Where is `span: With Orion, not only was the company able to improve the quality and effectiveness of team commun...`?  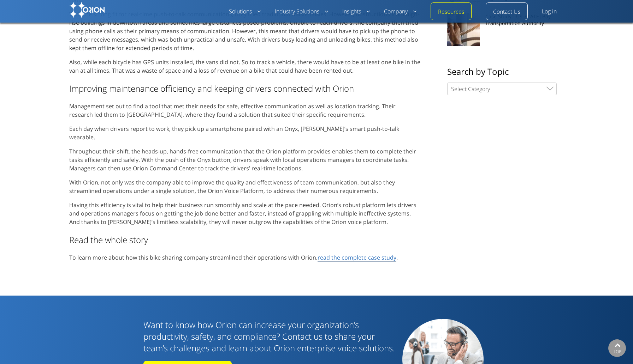 span: With Orion, not only was the company able to improve the quality and effectiveness of team commun... is located at coordinates (232, 186).